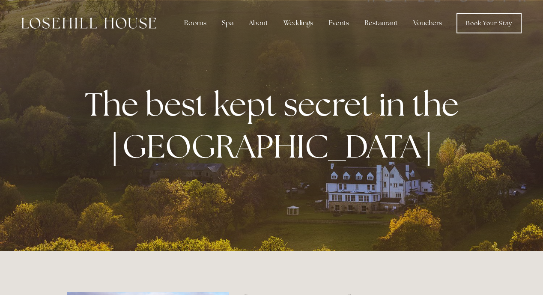  Describe the element at coordinates (195, 23) in the screenshot. I see `div: Rooms` at that location.